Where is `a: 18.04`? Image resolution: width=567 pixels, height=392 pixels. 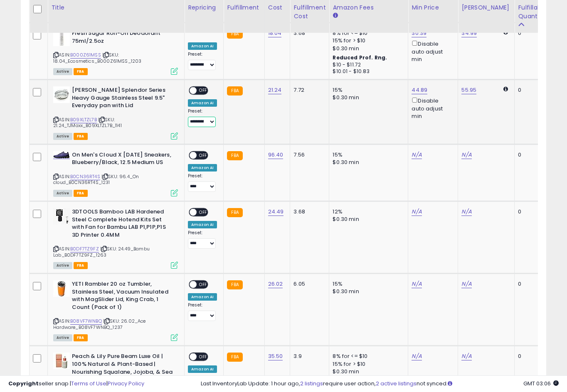
a: 18.04 is located at coordinates (275, 33).